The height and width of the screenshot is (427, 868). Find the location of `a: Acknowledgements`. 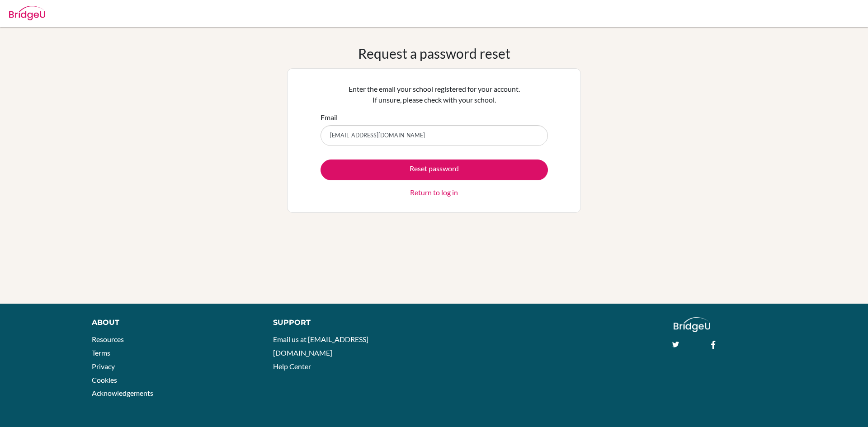

a: Acknowledgements is located at coordinates (122, 392).